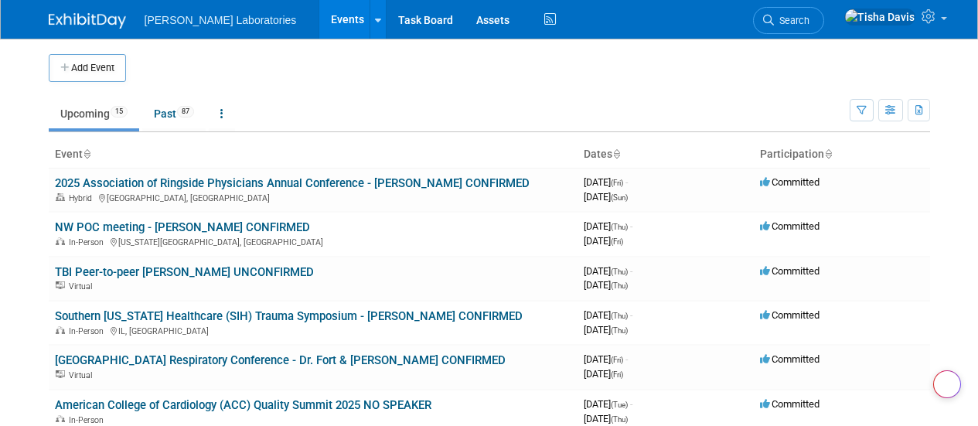  I want to click on th: Dates, so click(666, 155).